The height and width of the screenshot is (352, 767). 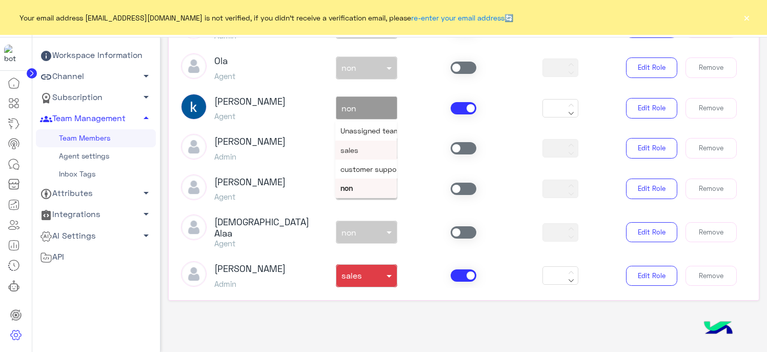 What do you see at coordinates (96, 174) in the screenshot?
I see `a: Inbox Tags` at bounding box center [96, 174].